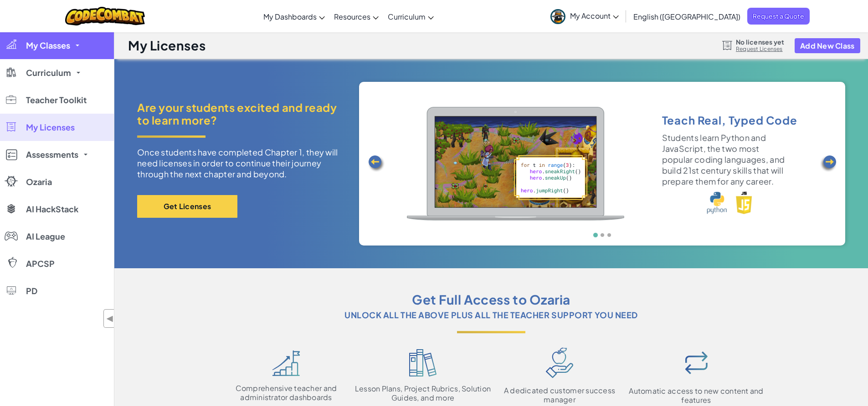  I want to click on span: Resources, so click(352, 16).